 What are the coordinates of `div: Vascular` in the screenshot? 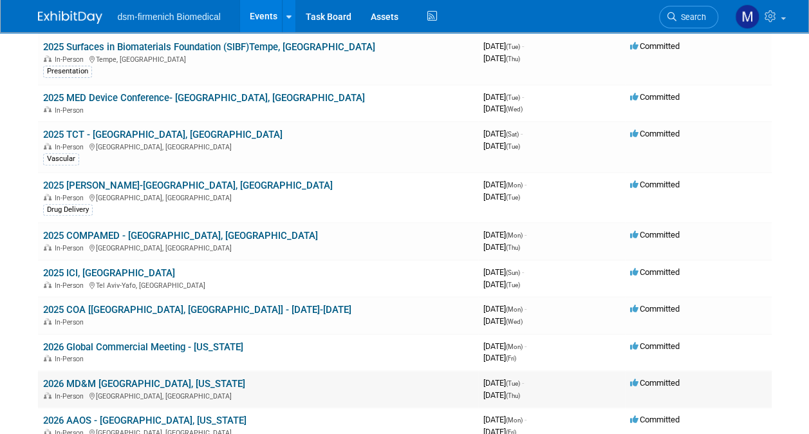 It's located at (61, 159).